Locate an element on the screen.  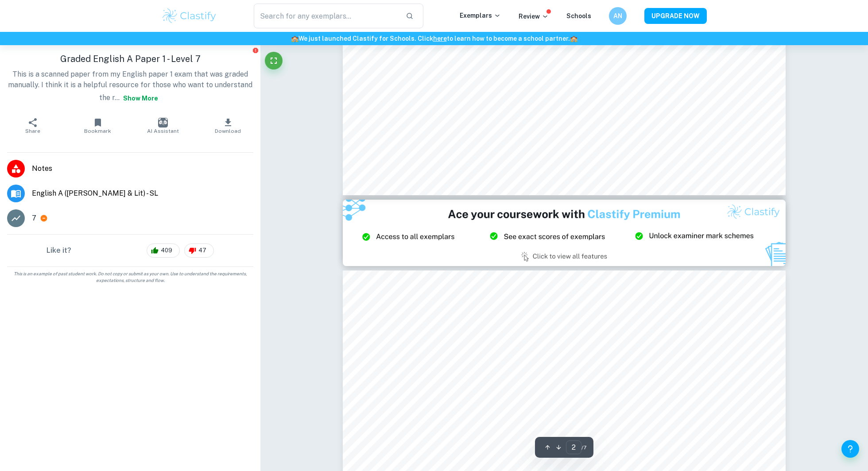
button: Fullscreen is located at coordinates (274, 61).